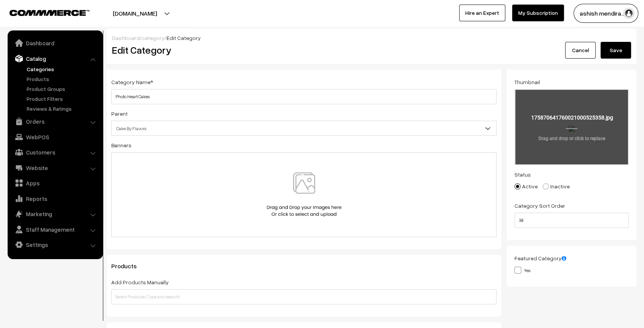 This screenshot has width=644, height=328. What do you see at coordinates (128, 266) in the screenshot?
I see `span: Products` at bounding box center [128, 266].